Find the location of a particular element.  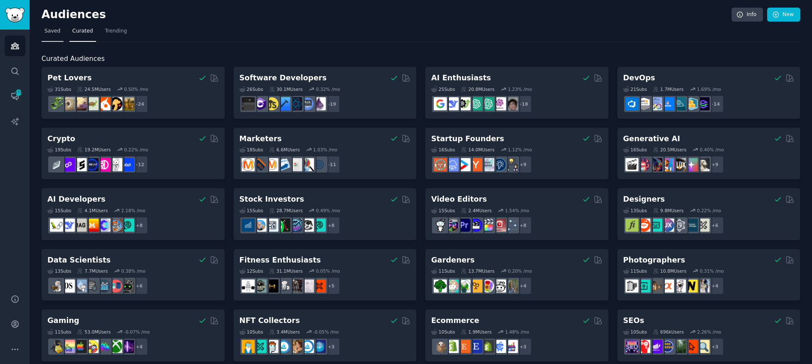

h2: AI Developers is located at coordinates (76, 199).